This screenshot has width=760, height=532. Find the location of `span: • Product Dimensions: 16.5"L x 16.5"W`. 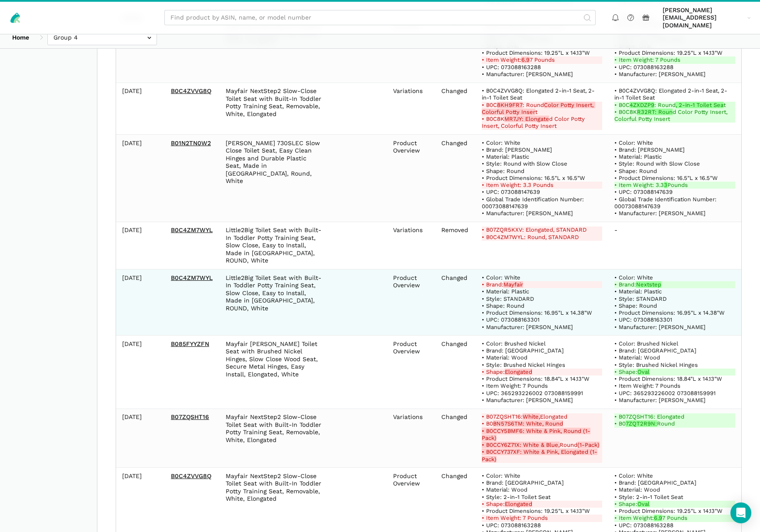

span: • Product Dimensions: 16.5"L x 16.5"W is located at coordinates (534, 178).